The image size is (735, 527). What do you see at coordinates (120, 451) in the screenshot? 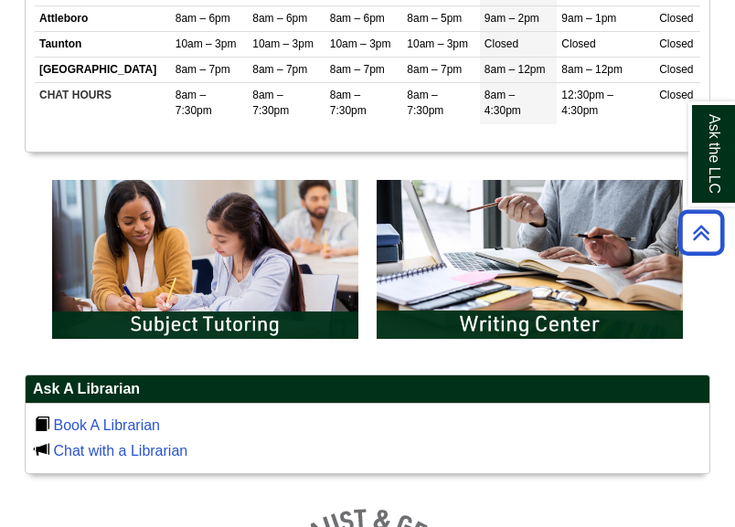
I see `a: Chat with a Librarian` at bounding box center [120, 451].